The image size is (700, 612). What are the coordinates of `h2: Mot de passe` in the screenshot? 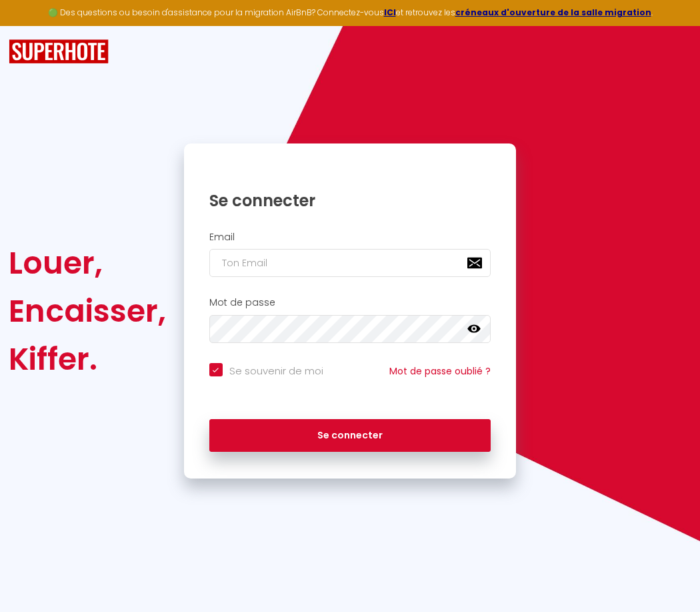 It's located at (350, 303).